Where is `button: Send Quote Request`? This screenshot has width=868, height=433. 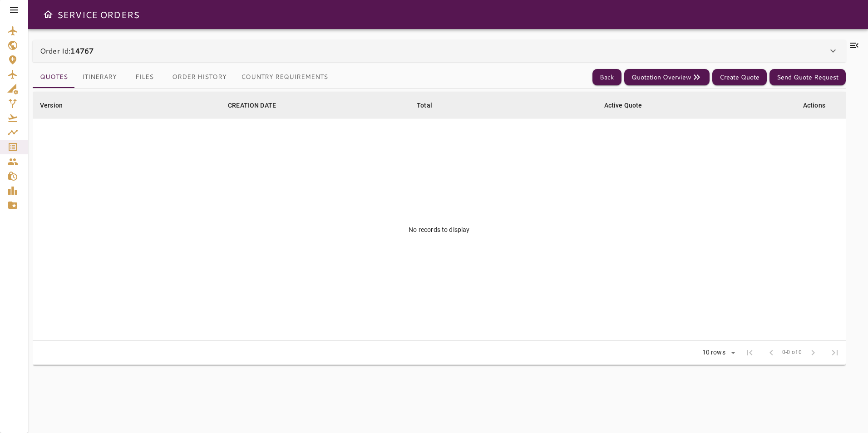 button: Send Quote Request is located at coordinates (808, 77).